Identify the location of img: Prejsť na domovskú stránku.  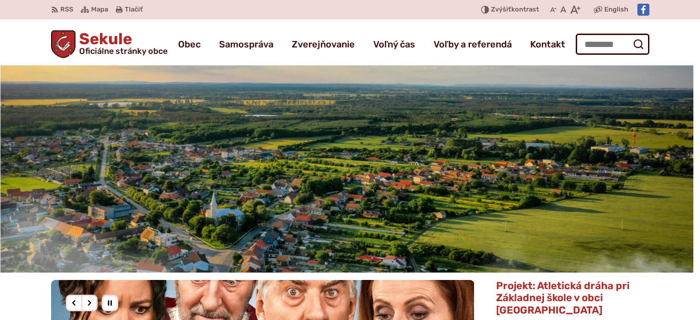
(64, 44).